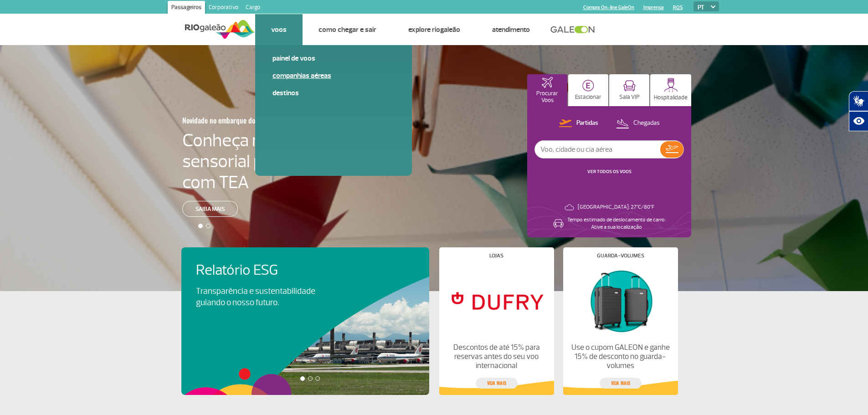 Image resolution: width=868 pixels, height=415 pixels. I want to click on h3: Novidade no embarque doméstico, so click(258, 120).